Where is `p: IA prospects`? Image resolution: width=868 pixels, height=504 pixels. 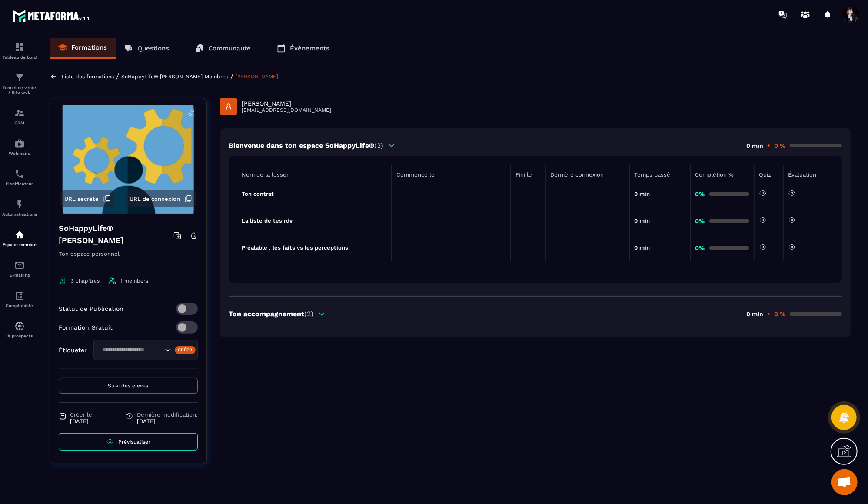 p: IA prospects is located at coordinates (19, 336).